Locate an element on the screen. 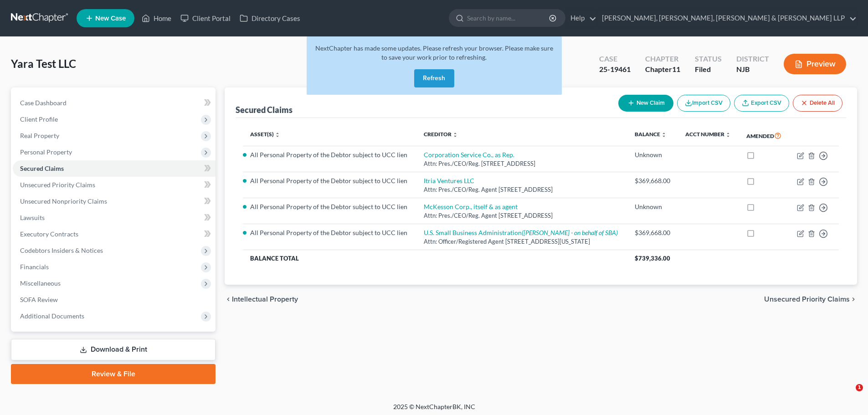 Image resolution: width=868 pixels, height=415 pixels. a: Help is located at coordinates (581, 18).